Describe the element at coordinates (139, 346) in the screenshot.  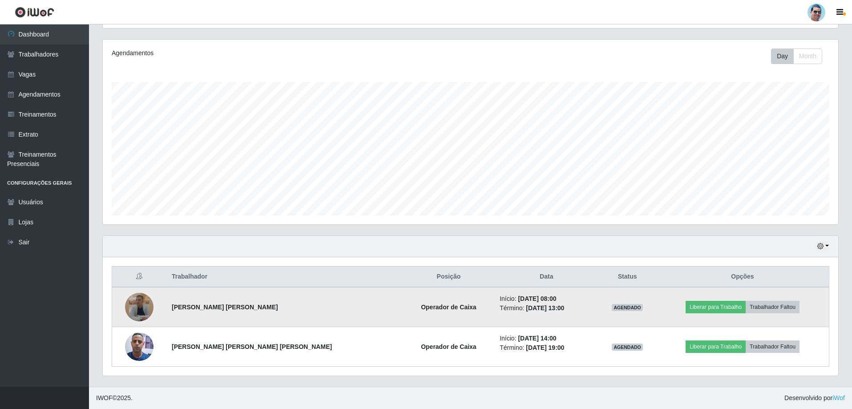
I see `img: 1738774226502.jpeg` at that location.